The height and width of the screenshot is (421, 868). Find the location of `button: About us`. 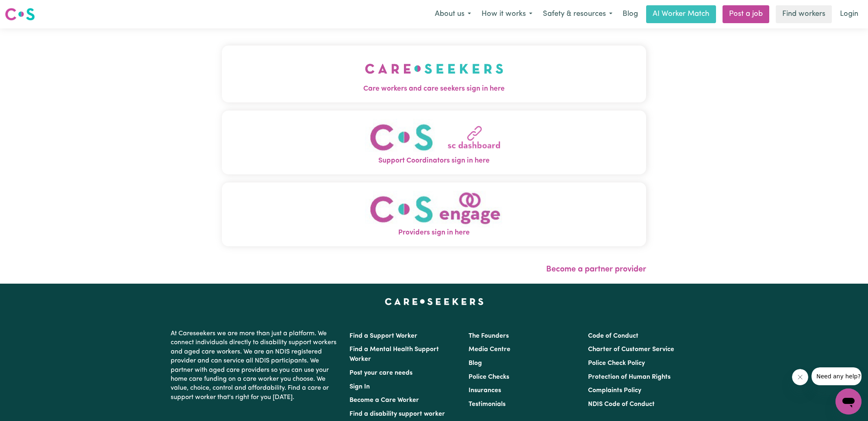

button: About us is located at coordinates (452, 14).